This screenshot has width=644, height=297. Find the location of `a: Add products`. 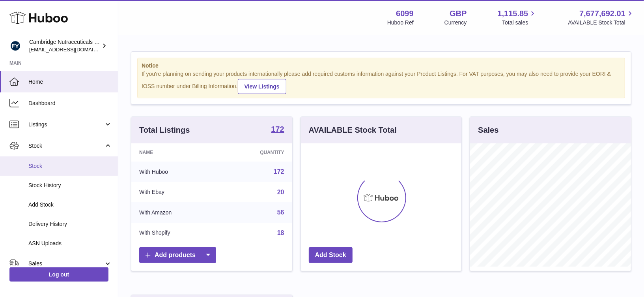

a: Add products is located at coordinates (178, 255).